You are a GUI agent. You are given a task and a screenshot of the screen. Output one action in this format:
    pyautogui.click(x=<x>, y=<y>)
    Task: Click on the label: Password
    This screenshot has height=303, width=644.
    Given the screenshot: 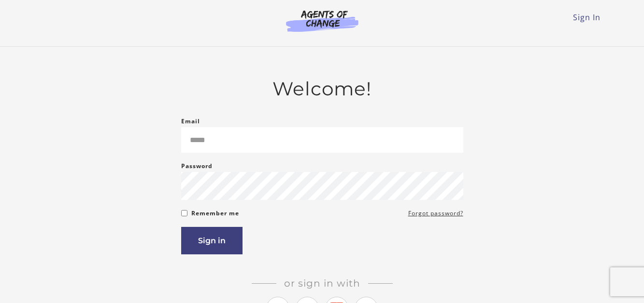 What is the action you would take?
    pyautogui.click(x=196, y=167)
    